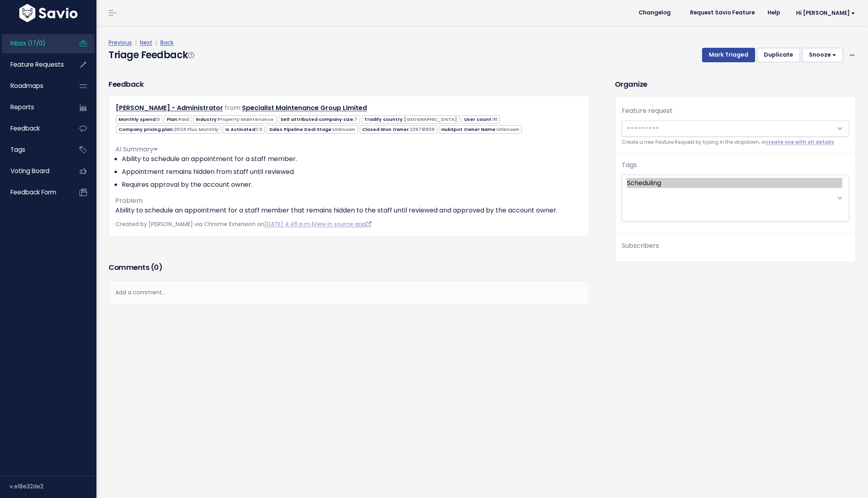  What do you see at coordinates (34, 86) in the screenshot?
I see `a: Roadmaps` at bounding box center [34, 86].